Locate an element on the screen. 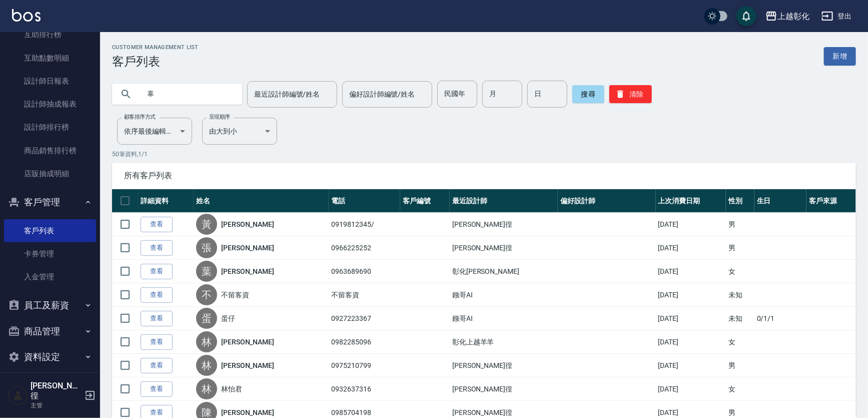  button: save is located at coordinates (747, 16).